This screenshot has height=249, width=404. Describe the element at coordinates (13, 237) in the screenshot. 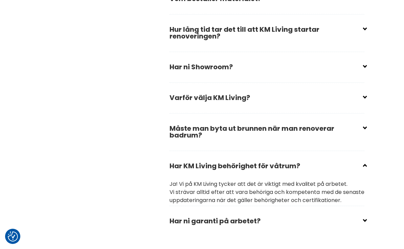

I see `button: Samtyckesinställningar` at that location.